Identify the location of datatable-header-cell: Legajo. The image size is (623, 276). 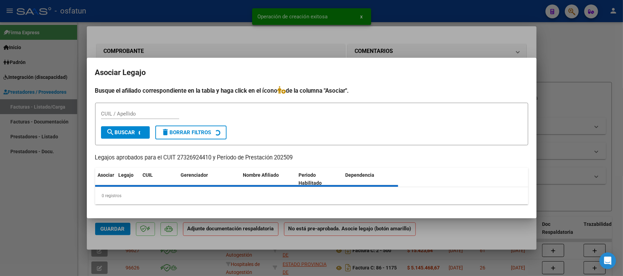
(128, 179).